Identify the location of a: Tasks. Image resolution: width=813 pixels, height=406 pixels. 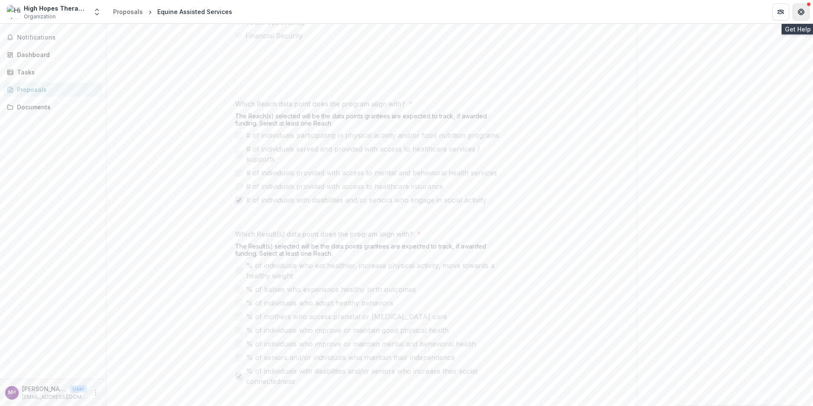
(53, 72).